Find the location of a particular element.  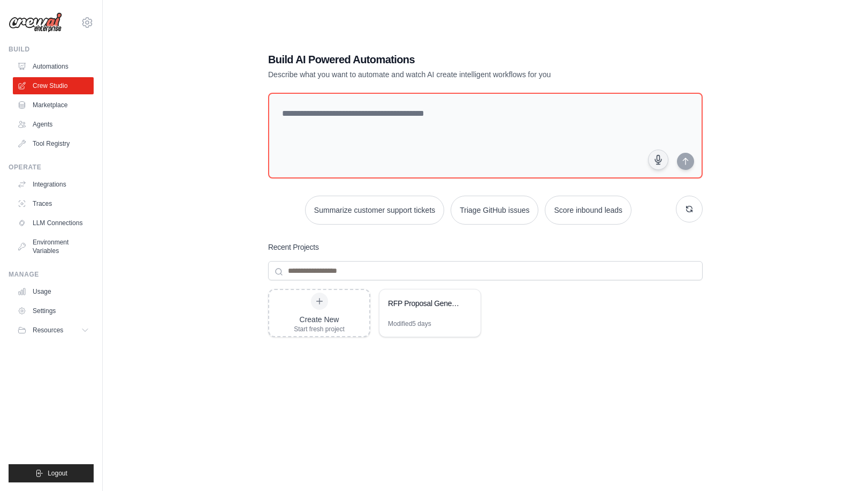

h1: Build AI Powered Automations is located at coordinates (448, 59).